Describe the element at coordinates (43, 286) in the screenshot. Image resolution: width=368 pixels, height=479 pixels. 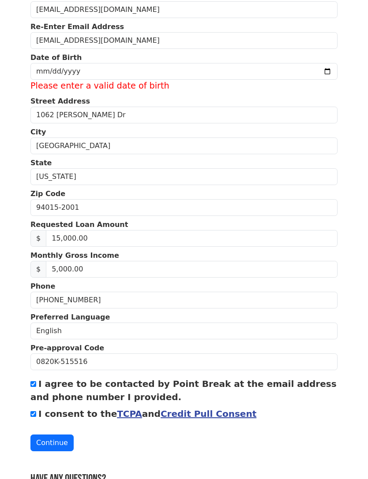
I see `strong: Phone` at that location.